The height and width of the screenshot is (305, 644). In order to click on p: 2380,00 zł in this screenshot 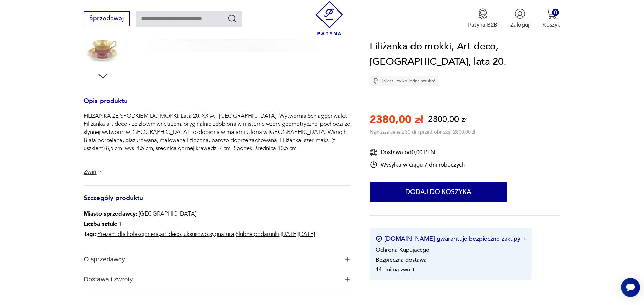, I will do `click(396, 120)`.